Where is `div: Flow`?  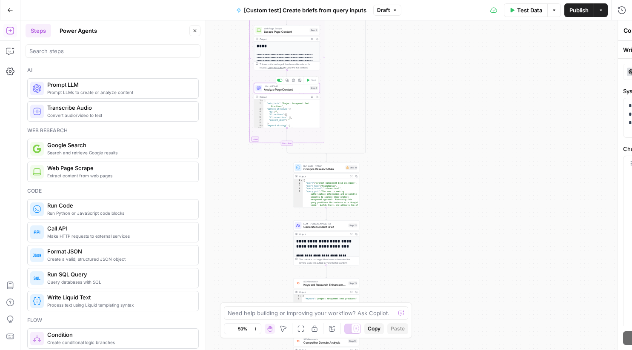
div: Flow is located at coordinates (113, 321).